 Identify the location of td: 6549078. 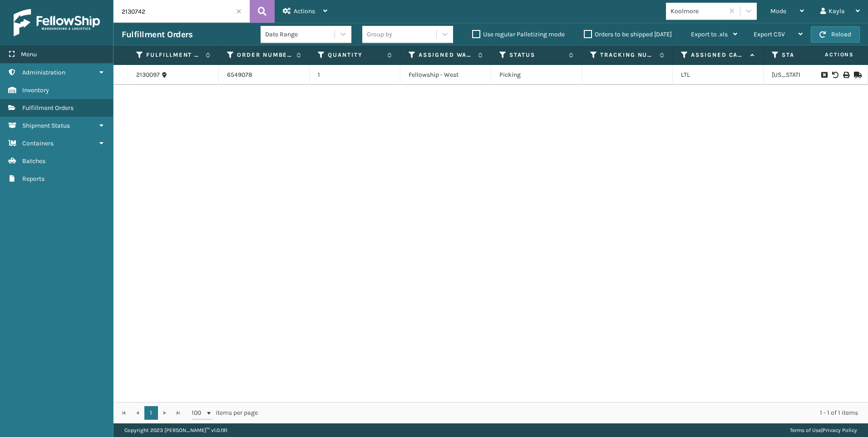
(265, 75).